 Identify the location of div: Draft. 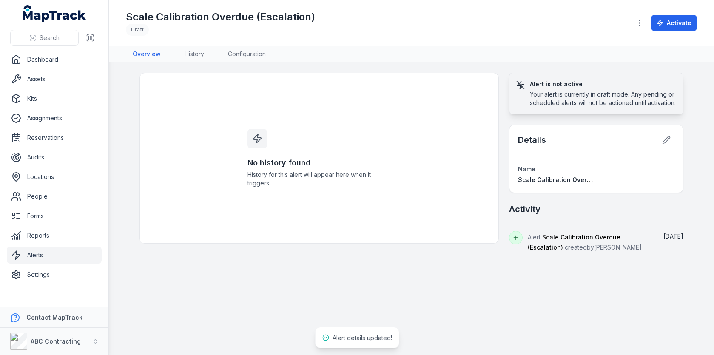
(137, 30).